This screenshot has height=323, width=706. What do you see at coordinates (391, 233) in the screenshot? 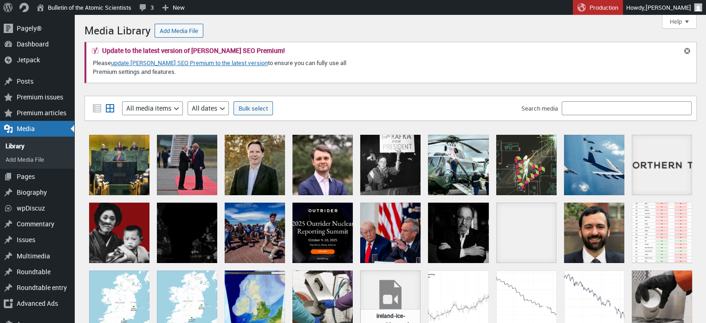
I see `li: Trump and RFK Jr.` at bounding box center [391, 233].